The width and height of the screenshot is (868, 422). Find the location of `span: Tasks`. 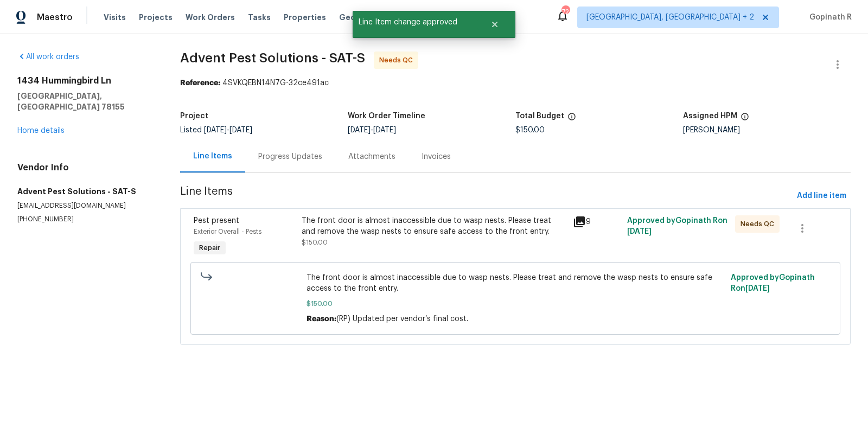

span: Tasks is located at coordinates (260, 17).